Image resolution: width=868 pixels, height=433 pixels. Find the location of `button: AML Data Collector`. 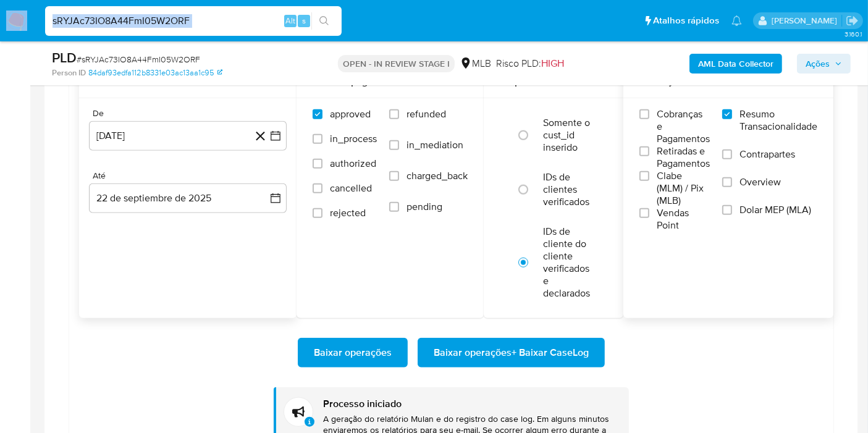

button: AML Data Collector is located at coordinates (736, 64).